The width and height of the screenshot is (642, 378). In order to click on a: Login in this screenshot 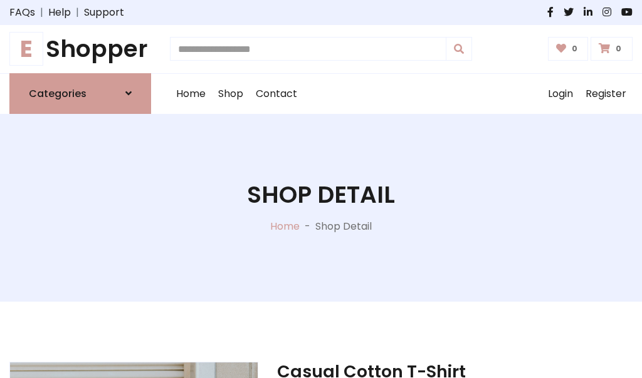, I will do `click(560, 94)`.